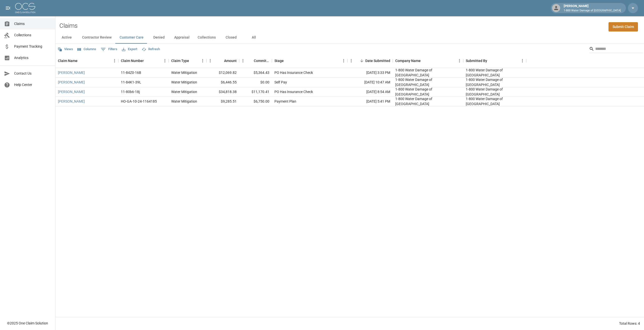 The width and height of the screenshot is (644, 330). Describe the element at coordinates (223, 102) in the screenshot. I see `div: $9,285.51` at that location.